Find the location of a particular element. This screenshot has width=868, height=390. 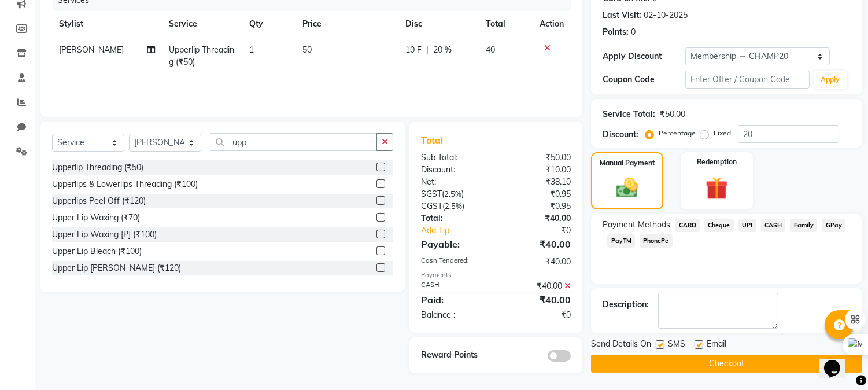

th: Action is located at coordinates (552, 24).